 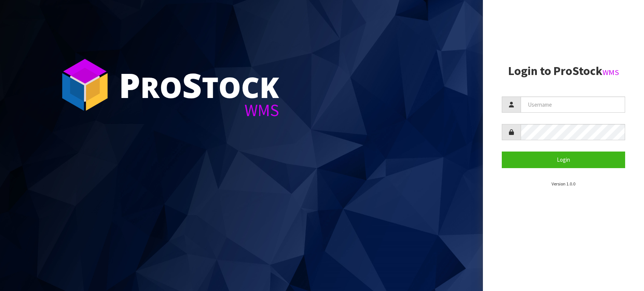 What do you see at coordinates (85, 85) in the screenshot?
I see `img: ProStock Cube` at bounding box center [85, 85].